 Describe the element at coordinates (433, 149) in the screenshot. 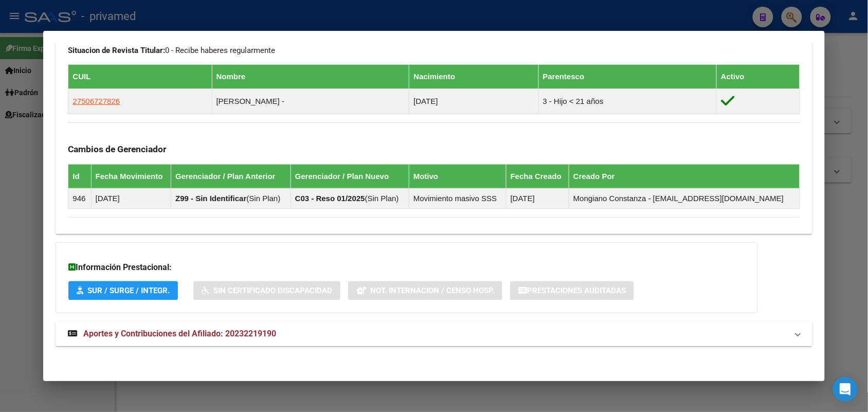

I see `h3: Cambios de Gerenciador` at that location.